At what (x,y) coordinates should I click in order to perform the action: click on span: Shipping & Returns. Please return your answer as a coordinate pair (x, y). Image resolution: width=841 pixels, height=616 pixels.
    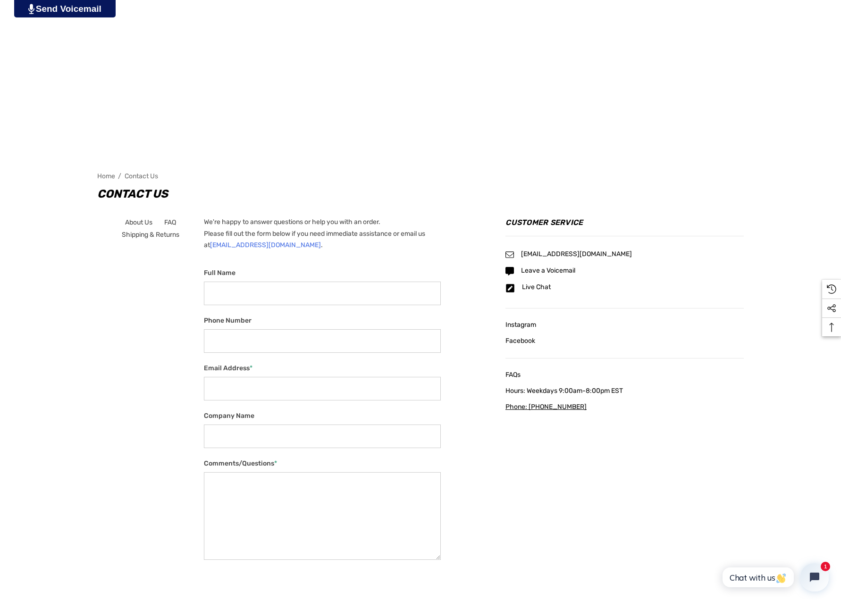
    Looking at the image, I should click on (151, 234).